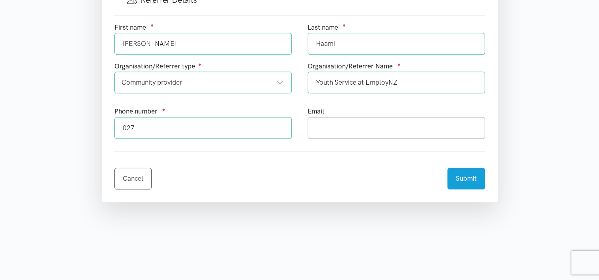 Image resolution: width=599 pixels, height=280 pixels. What do you see at coordinates (130, 27) in the screenshot?
I see `label: First name` at bounding box center [130, 27].